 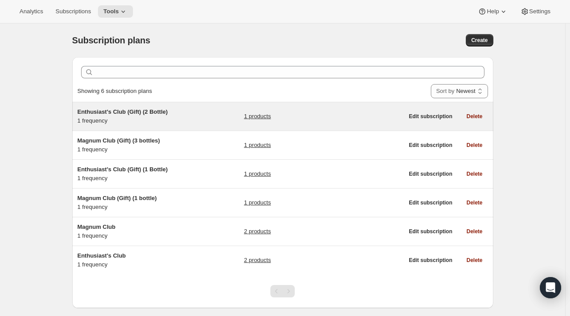 I want to click on button: Subscriptions, so click(x=73, y=12).